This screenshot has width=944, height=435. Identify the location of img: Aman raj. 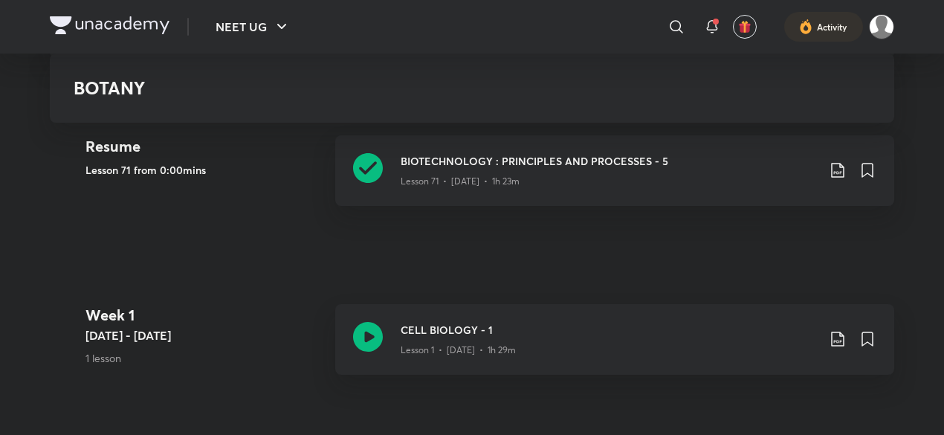
(881, 27).